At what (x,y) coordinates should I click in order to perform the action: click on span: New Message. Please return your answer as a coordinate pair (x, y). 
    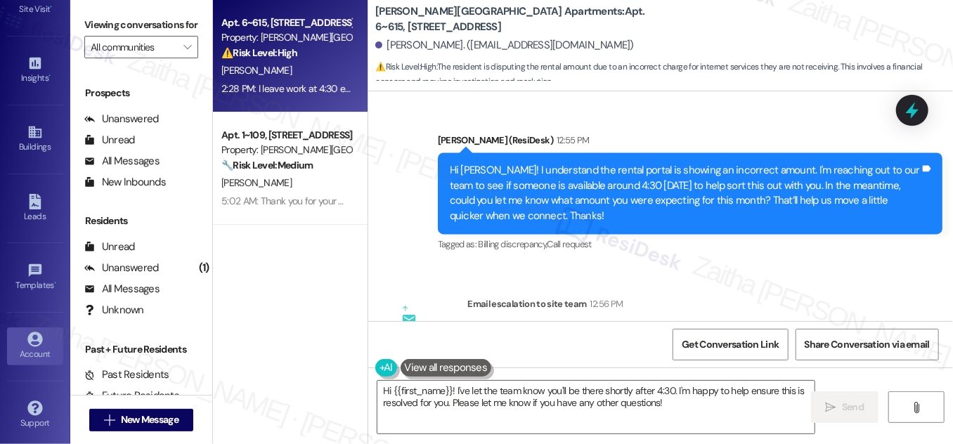
    Looking at the image, I should click on (150, 419).